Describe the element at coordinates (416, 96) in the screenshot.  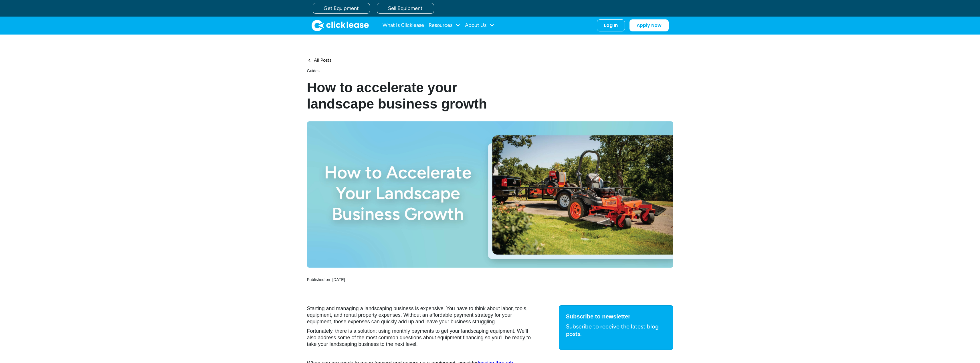
I see `h1: How to accelerate your landscape business growth` at that location.